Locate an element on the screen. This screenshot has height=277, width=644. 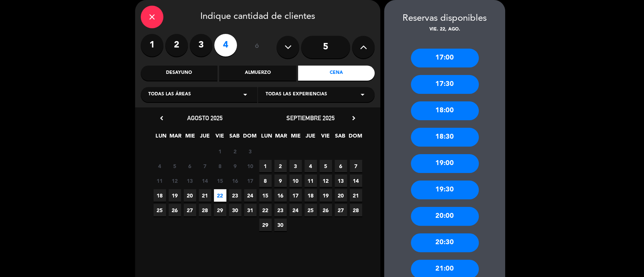
span: Todas las áreas is located at coordinates (169, 95).